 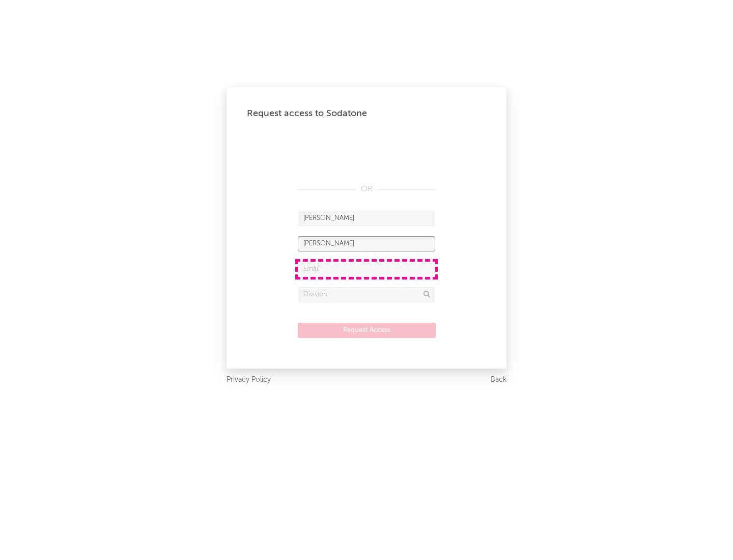 I want to click on button: Request Access, so click(x=366, y=330).